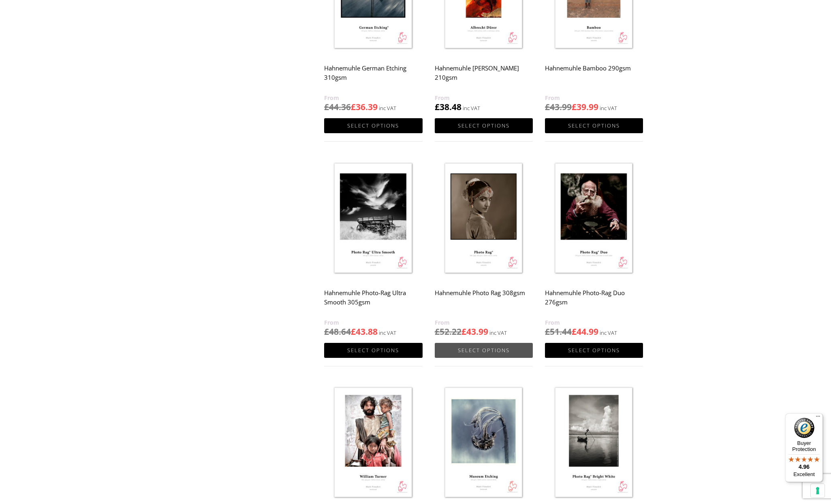  I want to click on bdi: 48.64, so click(338, 331).